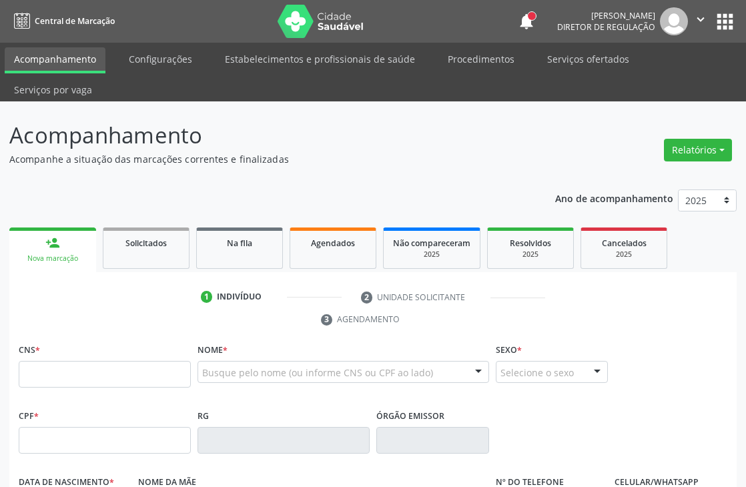  What do you see at coordinates (203, 416) in the screenshot?
I see `label: RG` at bounding box center [203, 416].